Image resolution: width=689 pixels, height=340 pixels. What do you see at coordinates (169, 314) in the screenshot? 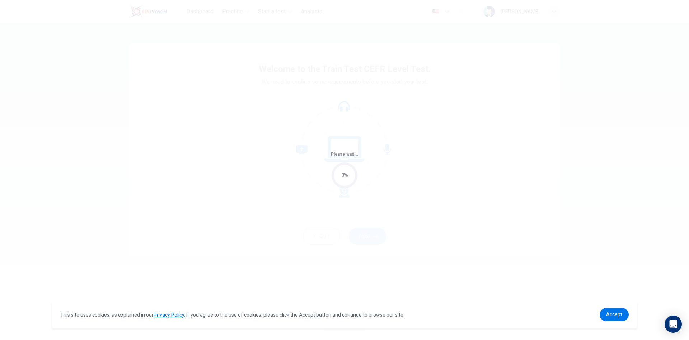
I see `a: Privacy Policy` at bounding box center [169, 314].